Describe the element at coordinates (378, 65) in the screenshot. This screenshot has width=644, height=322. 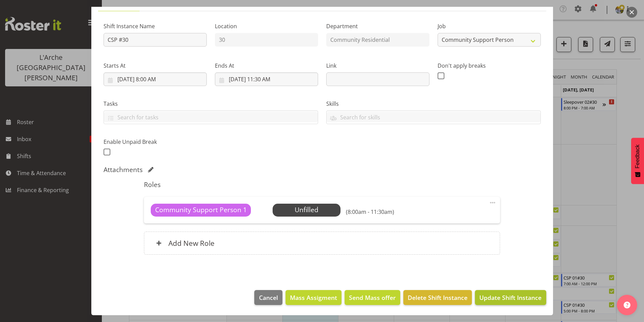
I see `label: Link` at that location.